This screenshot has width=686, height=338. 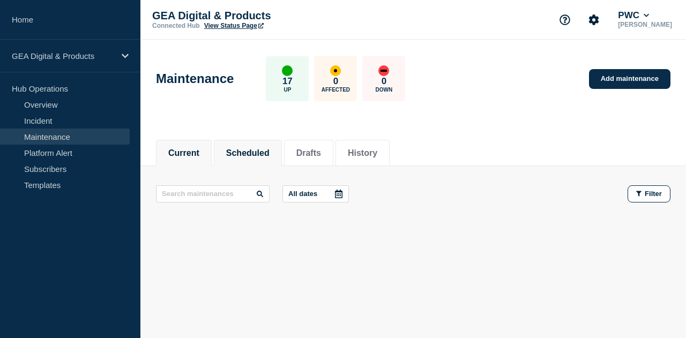 I want to click on span: Filter, so click(x=653, y=193).